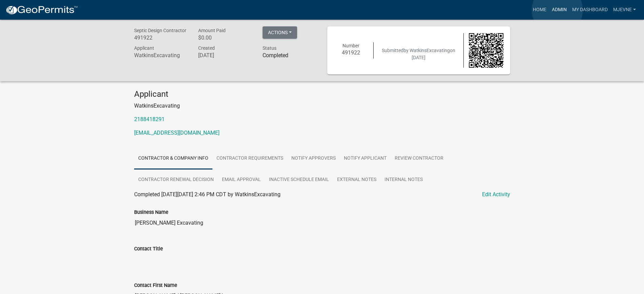 This screenshot has width=644, height=294. Describe the element at coordinates (148, 249) in the screenshot. I see `label: Contact Title` at that location.